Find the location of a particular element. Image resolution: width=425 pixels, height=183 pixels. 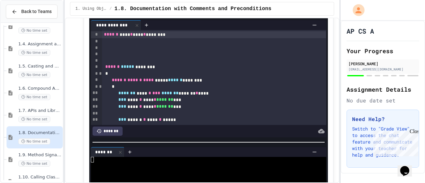

div: My Account is located at coordinates (356, 10).